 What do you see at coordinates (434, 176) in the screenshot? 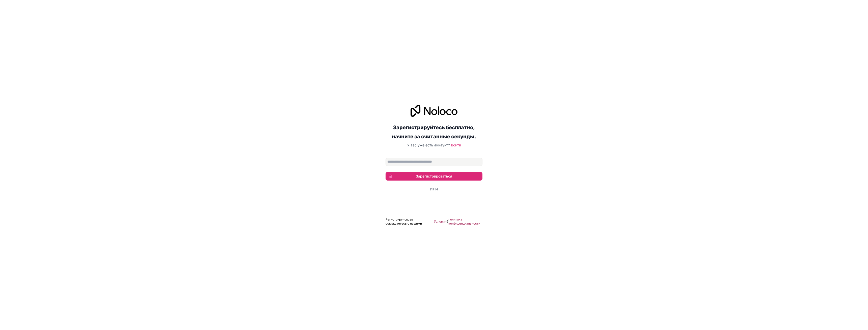
I see `font: Зарегистрироваться` at bounding box center [434, 176].